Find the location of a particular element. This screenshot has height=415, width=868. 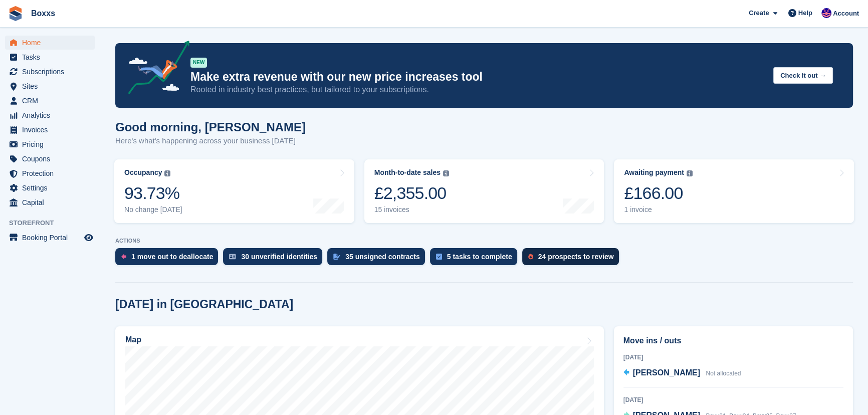

span: Protection is located at coordinates (52, 173).